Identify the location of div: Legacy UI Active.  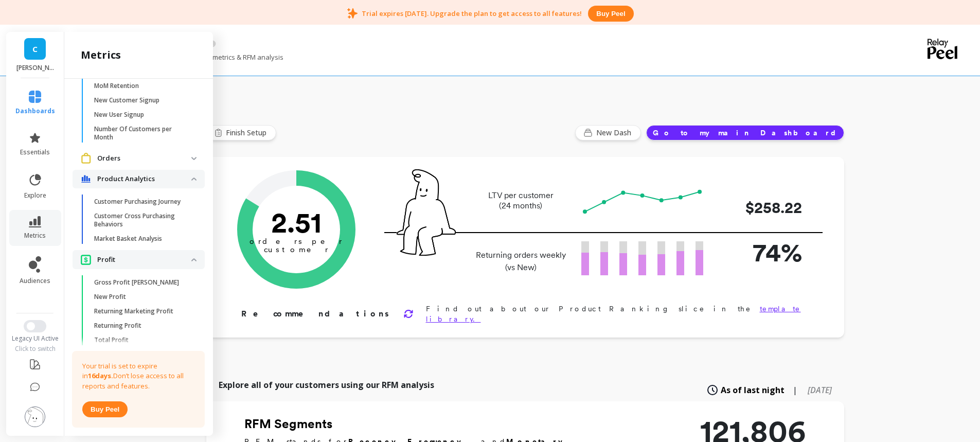
(35, 339).